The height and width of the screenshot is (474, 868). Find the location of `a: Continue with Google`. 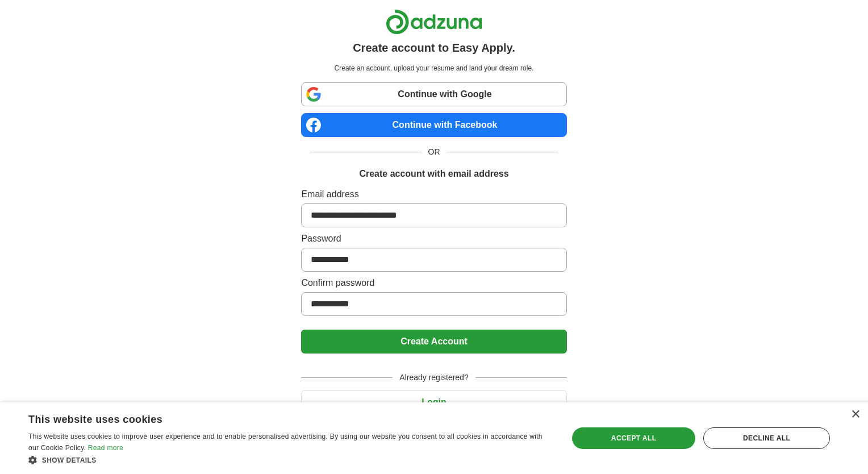

a: Continue with Google is located at coordinates (433, 94).